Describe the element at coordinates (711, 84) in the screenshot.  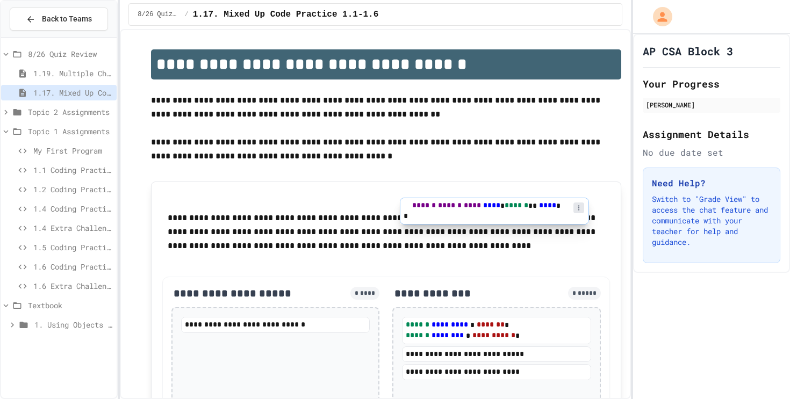
I see `h2: Your Progress` at that location.